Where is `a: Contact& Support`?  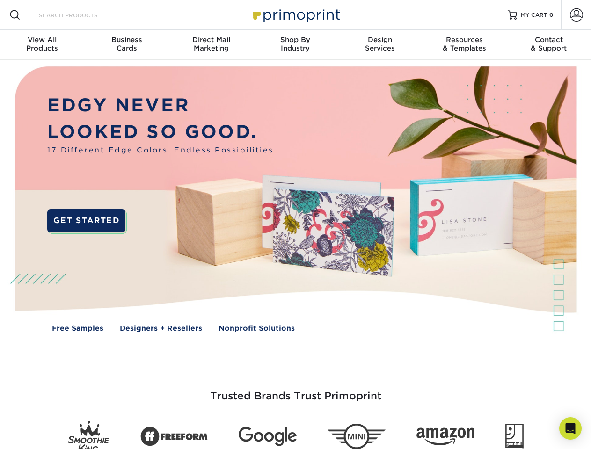
a: Contact& Support is located at coordinates (548, 45).